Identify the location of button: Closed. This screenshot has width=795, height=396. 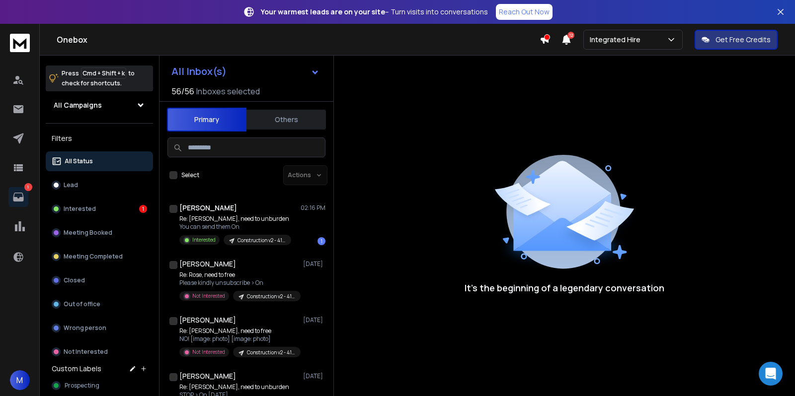
(99, 281).